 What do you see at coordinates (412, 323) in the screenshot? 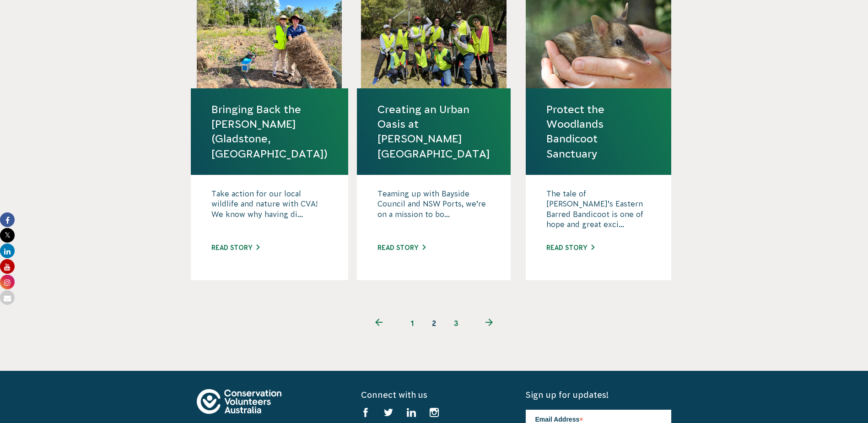
I see `a: 1` at bounding box center [412, 323].